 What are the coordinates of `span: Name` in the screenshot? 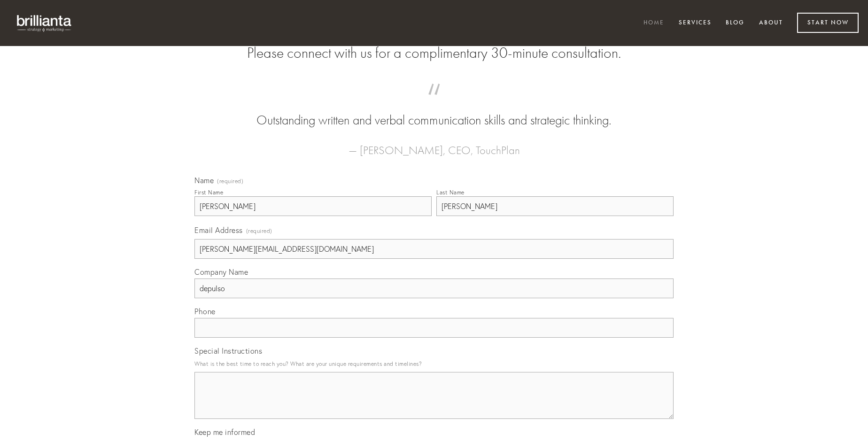 It's located at (204, 180).